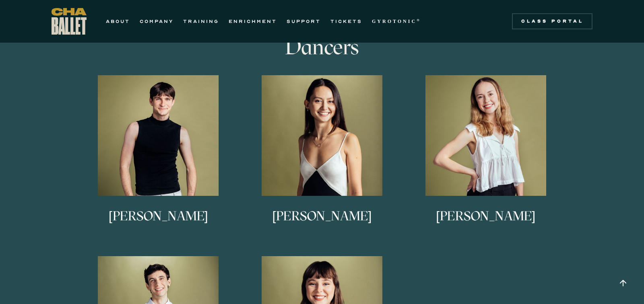 The image size is (644, 304). What do you see at coordinates (304, 21) in the screenshot?
I see `a: SUPPORT` at bounding box center [304, 21].